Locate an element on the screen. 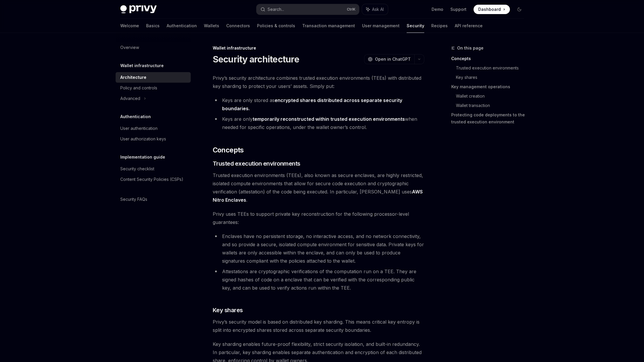 This screenshot has width=644, height=362. a: Trusted execution environments is located at coordinates (492, 68).